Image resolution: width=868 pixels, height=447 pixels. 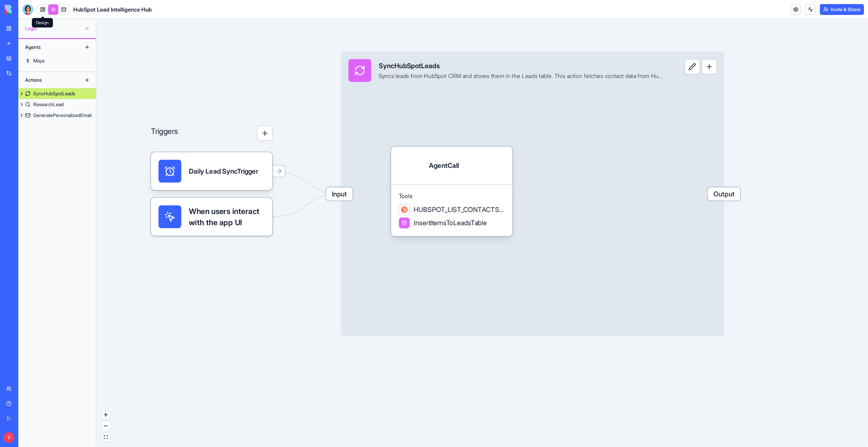 I want to click on div: GeneratePersonalizedEmail, so click(x=62, y=116).